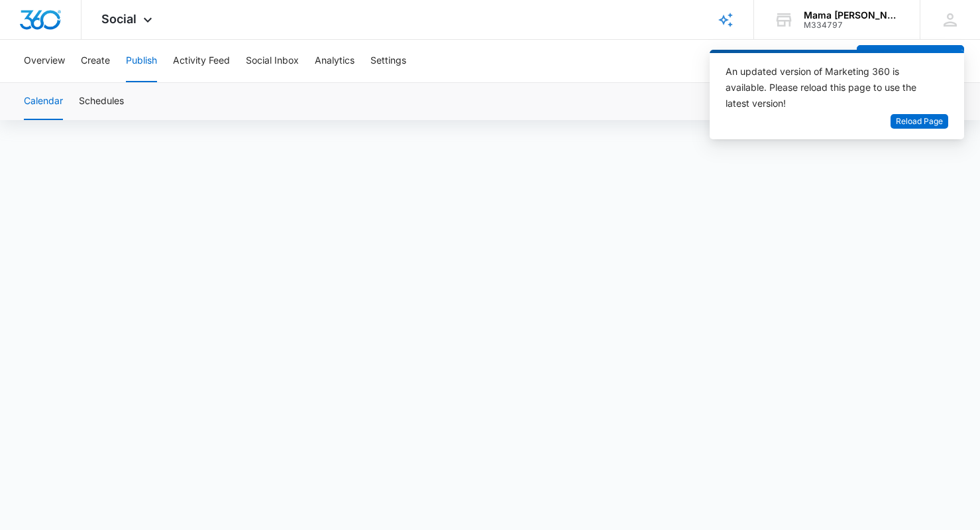  What do you see at coordinates (911, 61) in the screenshot?
I see `button: Create a Post` at bounding box center [911, 61].